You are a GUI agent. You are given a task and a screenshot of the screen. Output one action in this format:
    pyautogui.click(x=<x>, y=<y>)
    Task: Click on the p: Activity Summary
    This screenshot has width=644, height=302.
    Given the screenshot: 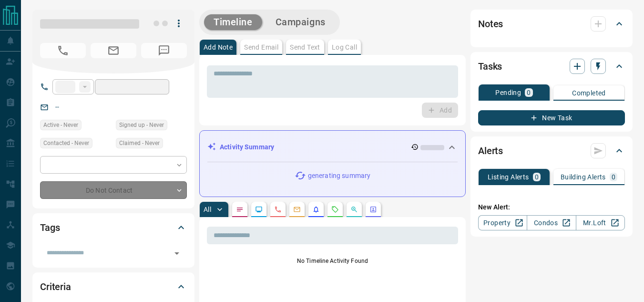 What is the action you would take?
    pyautogui.click(x=247, y=146)
    